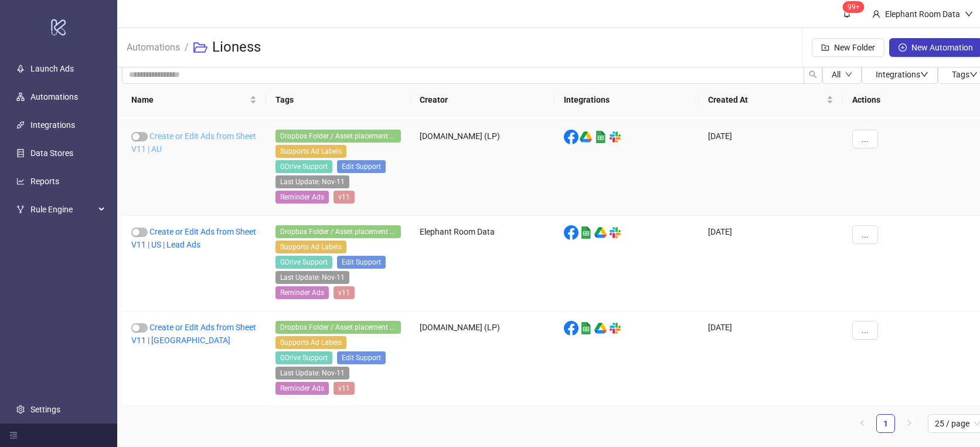  I want to click on li: Previous Page, so click(862, 424).